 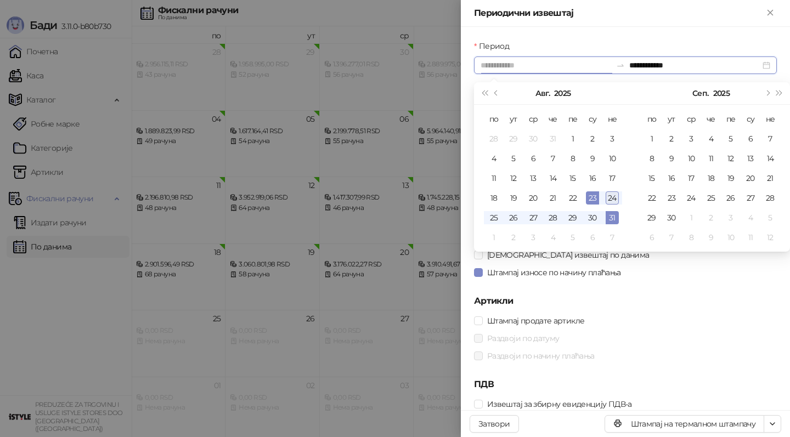 What do you see at coordinates (553, 159) in the screenshot?
I see `td: 2025-08-07` at bounding box center [553, 159].